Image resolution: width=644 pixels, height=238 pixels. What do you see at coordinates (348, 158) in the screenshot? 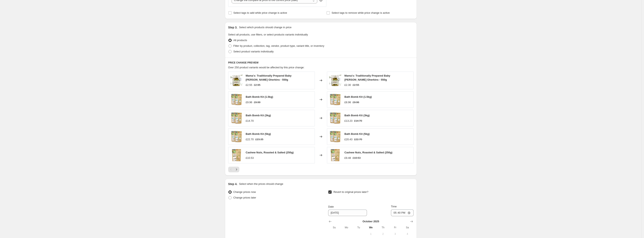
I see `div: £9.48` at bounding box center [348, 158].